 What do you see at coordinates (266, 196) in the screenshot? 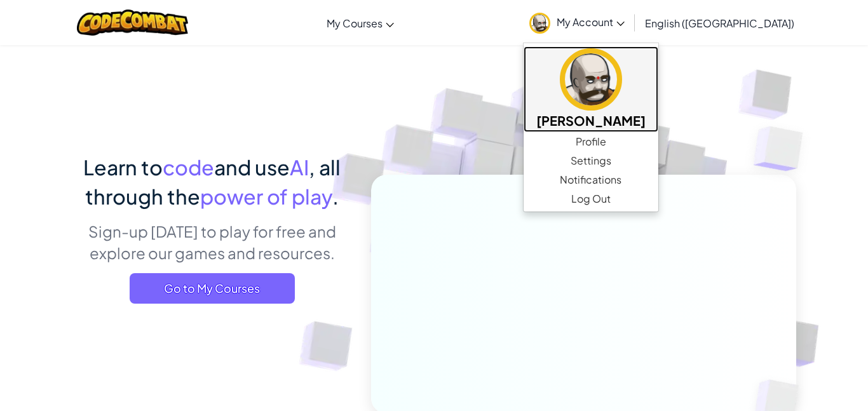
I see `span: power of play` at bounding box center [266, 196].